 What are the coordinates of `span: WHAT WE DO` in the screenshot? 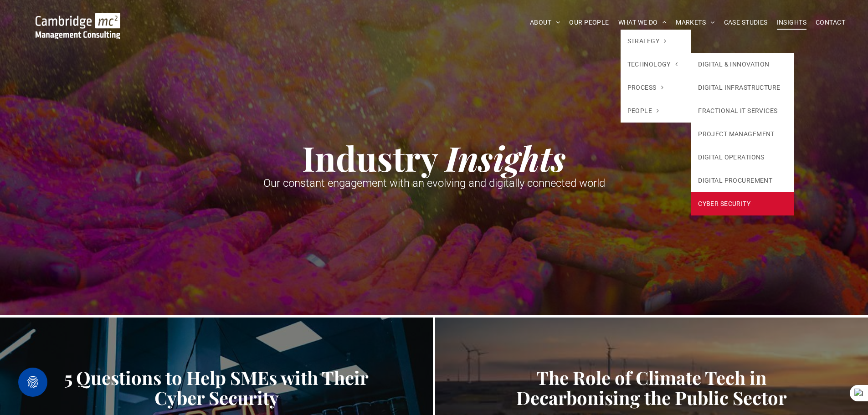 It's located at (642, 22).